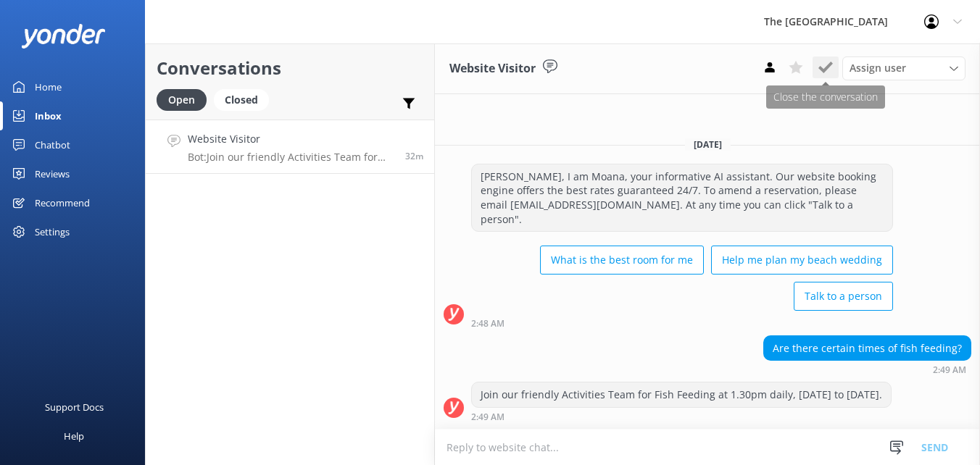  What do you see at coordinates (290, 139) in the screenshot?
I see `h4: Website Visitor` at bounding box center [290, 139].